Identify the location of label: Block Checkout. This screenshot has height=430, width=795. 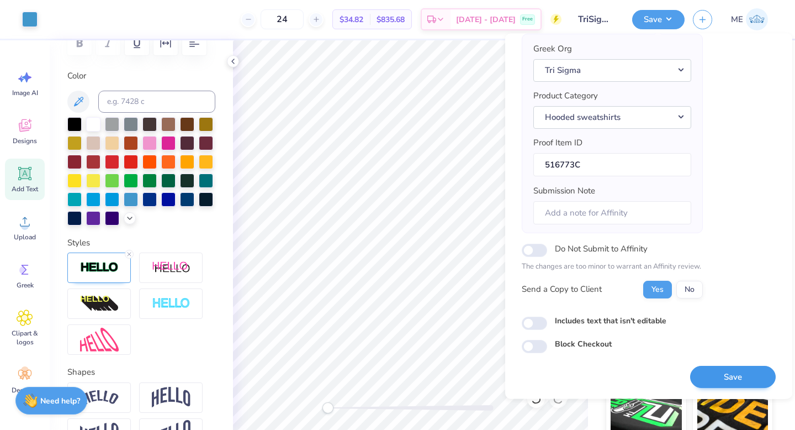
(583, 343).